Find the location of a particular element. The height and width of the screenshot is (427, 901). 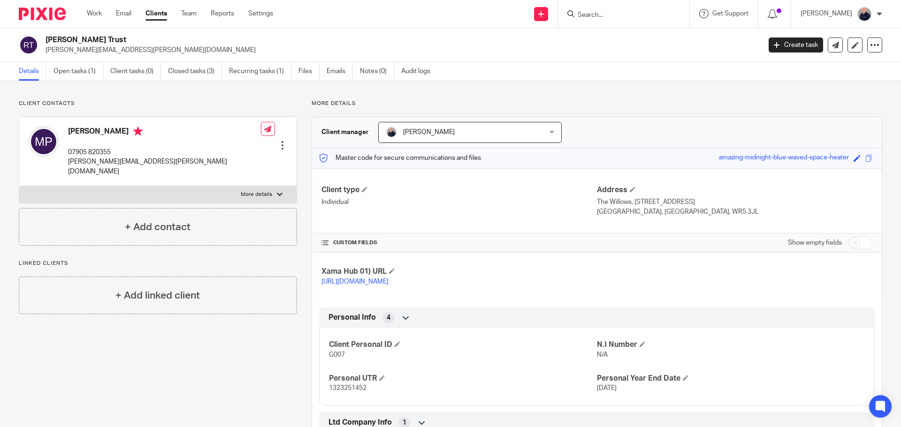

label: Show empty fields is located at coordinates (815, 243).